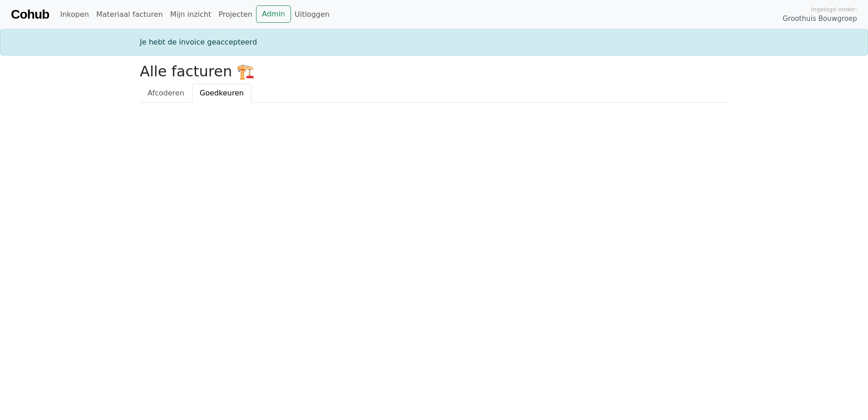 The image size is (868, 420). What do you see at coordinates (312, 15) in the screenshot?
I see `a: Uitloggen` at bounding box center [312, 15].